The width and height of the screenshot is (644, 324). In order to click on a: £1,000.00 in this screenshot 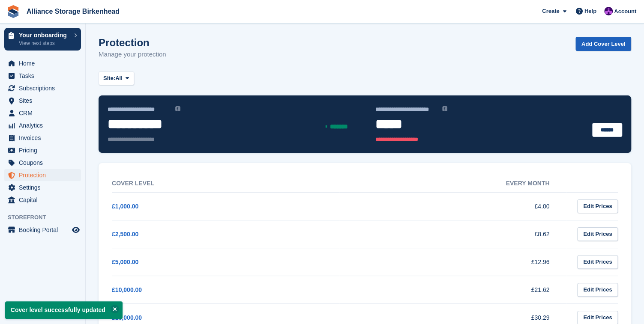, I will do `click(125, 206)`.